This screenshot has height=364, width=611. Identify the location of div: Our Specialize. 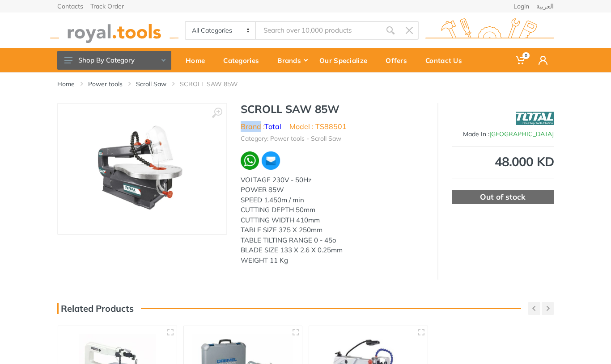
(346, 60).